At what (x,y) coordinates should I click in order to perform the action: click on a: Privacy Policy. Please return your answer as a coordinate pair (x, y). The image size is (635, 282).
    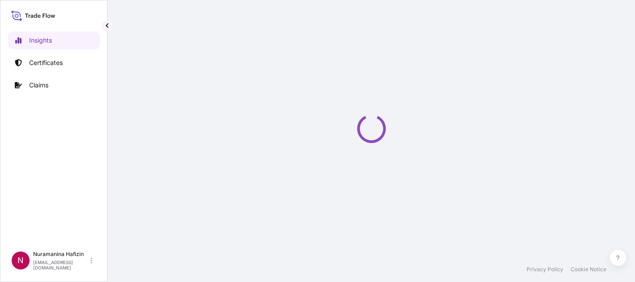
    Looking at the image, I should click on (545, 269).